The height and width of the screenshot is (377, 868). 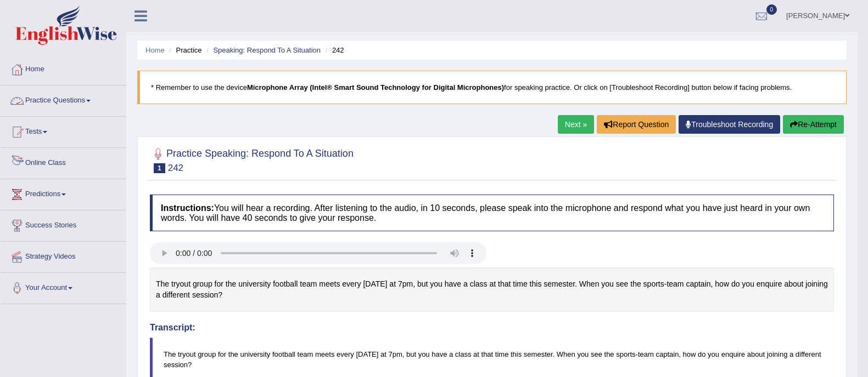 I want to click on a: Practice Questions, so click(x=63, y=100).